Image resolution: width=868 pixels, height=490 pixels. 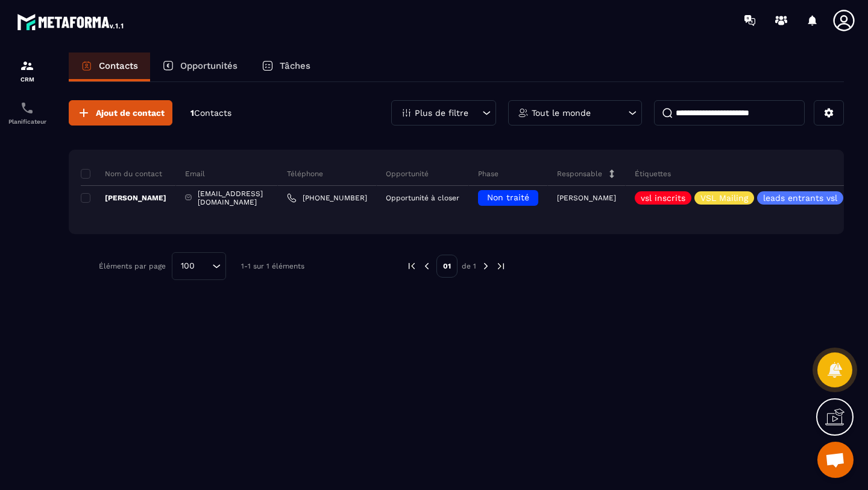 I want to click on p: 1, so click(x=211, y=113).